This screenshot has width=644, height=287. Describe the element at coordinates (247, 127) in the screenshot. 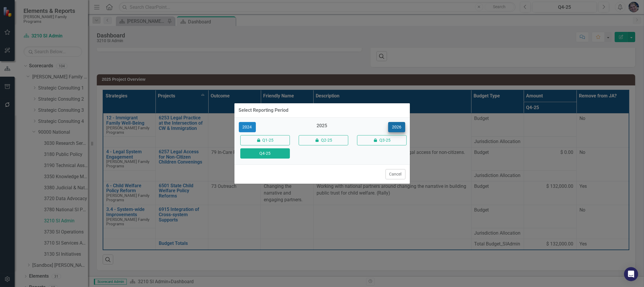

I see `button: 2024` at that location.